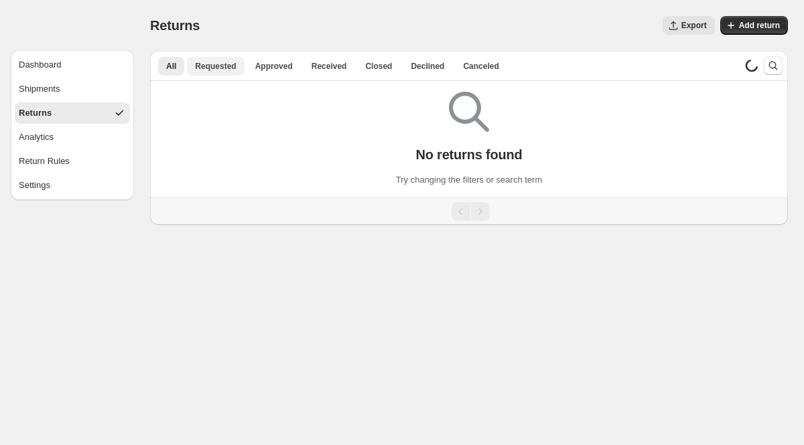  I want to click on button: Settings, so click(72, 185).